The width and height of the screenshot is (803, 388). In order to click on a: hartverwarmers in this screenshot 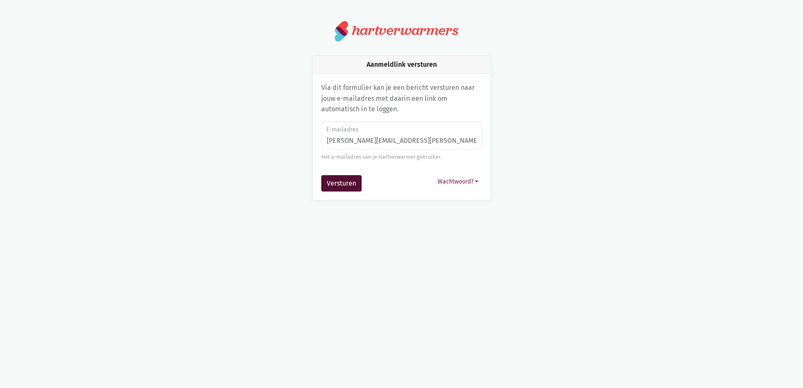, I will do `click(402, 31)`.